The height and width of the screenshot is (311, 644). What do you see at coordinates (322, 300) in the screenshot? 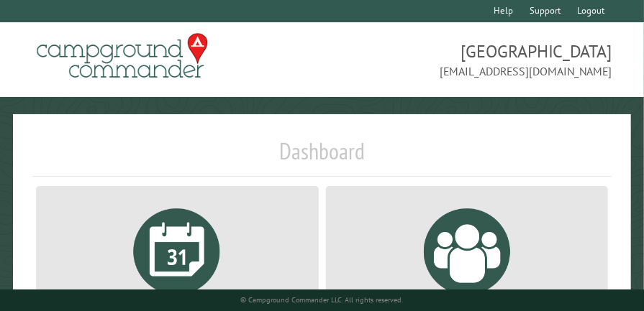
I see `small: © Campground Commander LLC. All rights reserved.` at bounding box center [322, 300].